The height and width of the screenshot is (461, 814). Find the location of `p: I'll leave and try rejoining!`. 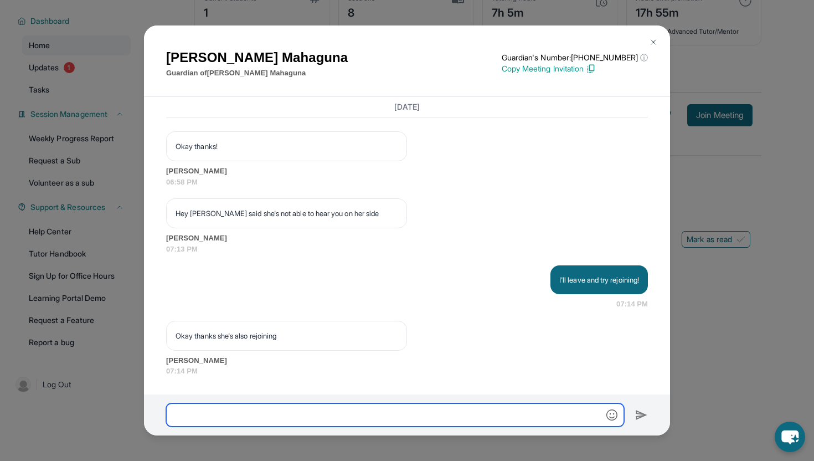

p: I'll leave and try rejoining! is located at coordinates (599, 280).